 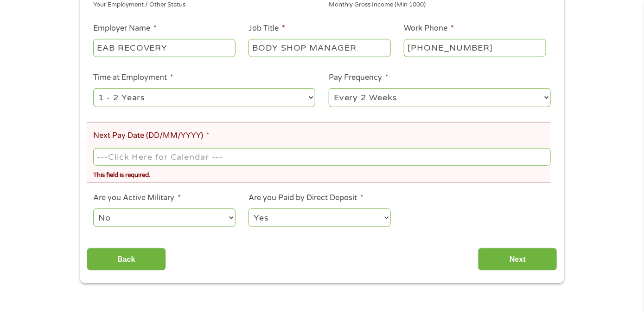 What do you see at coordinates (429, 28) in the screenshot?
I see `label: Work Phone` at bounding box center [429, 28].